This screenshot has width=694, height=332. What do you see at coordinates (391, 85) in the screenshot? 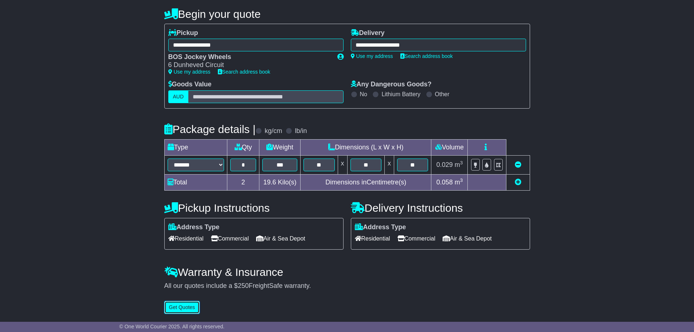
I see `label: Any Dangerous Goods?` at bounding box center [391, 85].